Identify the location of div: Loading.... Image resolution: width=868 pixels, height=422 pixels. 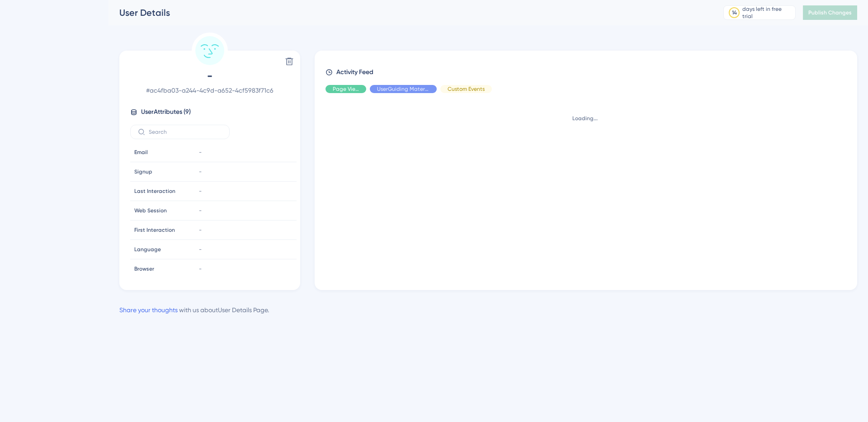
(585, 118).